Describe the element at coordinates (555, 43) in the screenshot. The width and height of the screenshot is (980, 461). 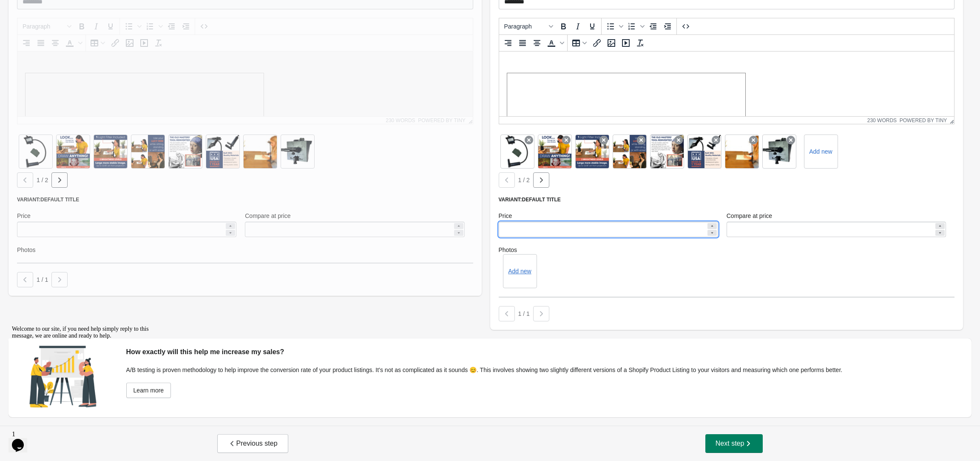
I see `div: Text color` at that location.